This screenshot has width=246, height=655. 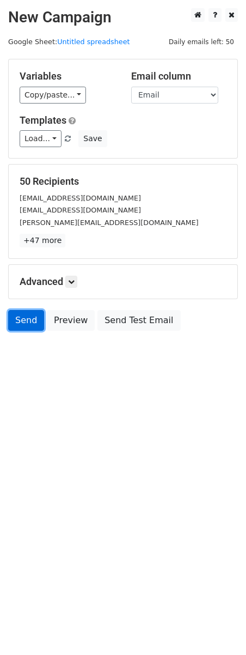 I want to click on small: Google Sheet:, so click(x=69, y=41).